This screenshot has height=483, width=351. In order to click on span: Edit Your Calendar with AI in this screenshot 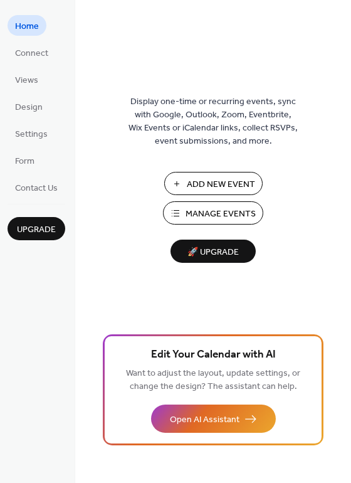, I will do `click(213, 355)`.